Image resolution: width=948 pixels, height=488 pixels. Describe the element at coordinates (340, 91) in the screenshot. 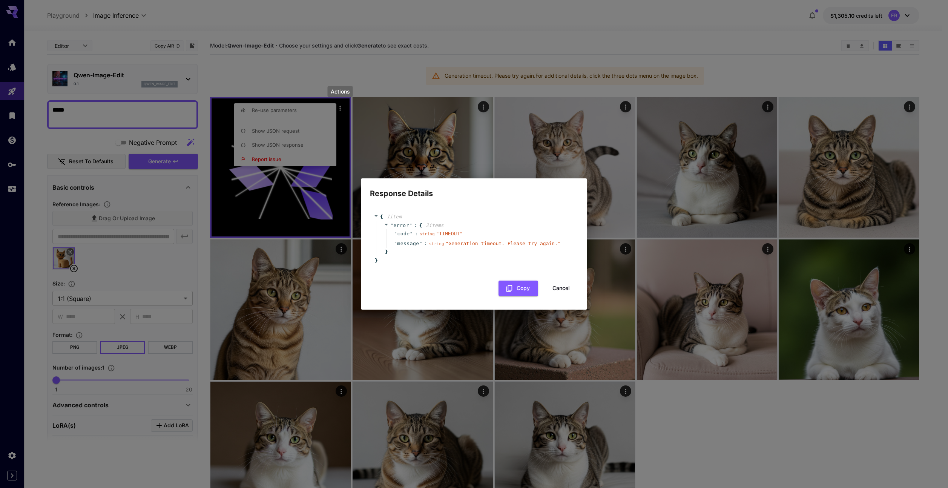

I see `div: Actions` at that location.